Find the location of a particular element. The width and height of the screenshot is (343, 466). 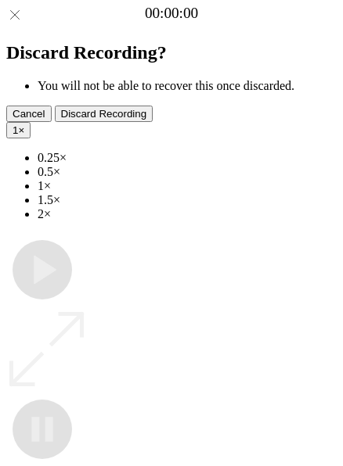

button: Discard Recording is located at coordinates (104, 113).